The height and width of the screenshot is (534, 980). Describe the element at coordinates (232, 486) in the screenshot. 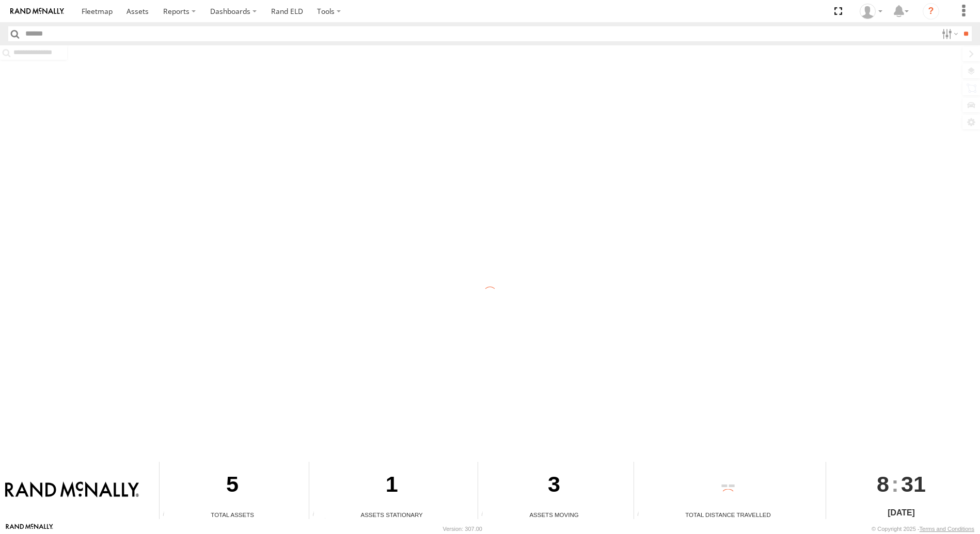

I see `div: 5` at that location.